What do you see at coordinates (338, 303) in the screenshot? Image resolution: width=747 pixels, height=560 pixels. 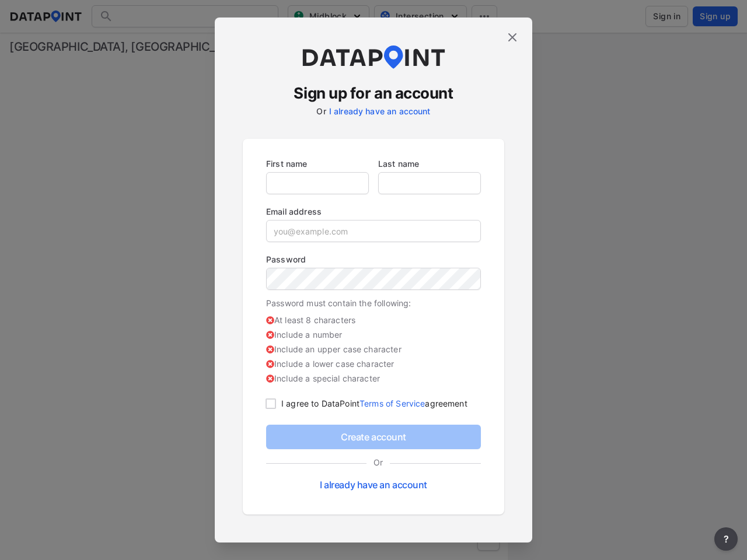 I see `label: Password must contain the following:` at bounding box center [338, 303].